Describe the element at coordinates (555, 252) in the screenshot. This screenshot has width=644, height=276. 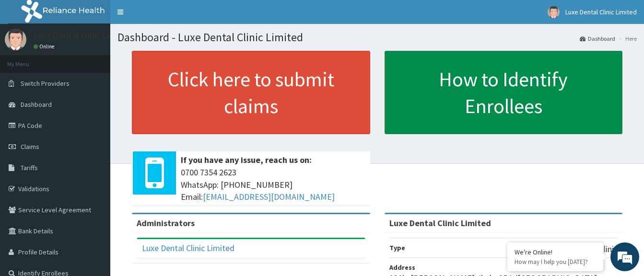
I see `div: We're Online!` at that location.